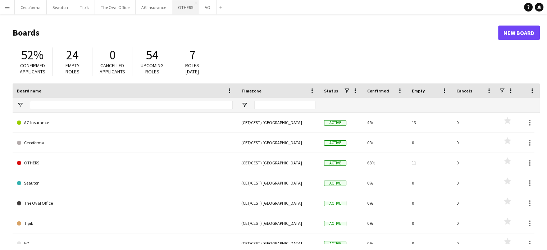  Describe the element at coordinates (208, 7) in the screenshot. I see `button: VO` at that location.